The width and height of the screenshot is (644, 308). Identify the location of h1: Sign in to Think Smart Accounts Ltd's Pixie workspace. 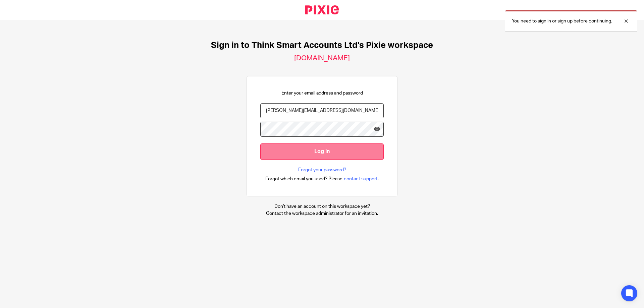
(322, 45).